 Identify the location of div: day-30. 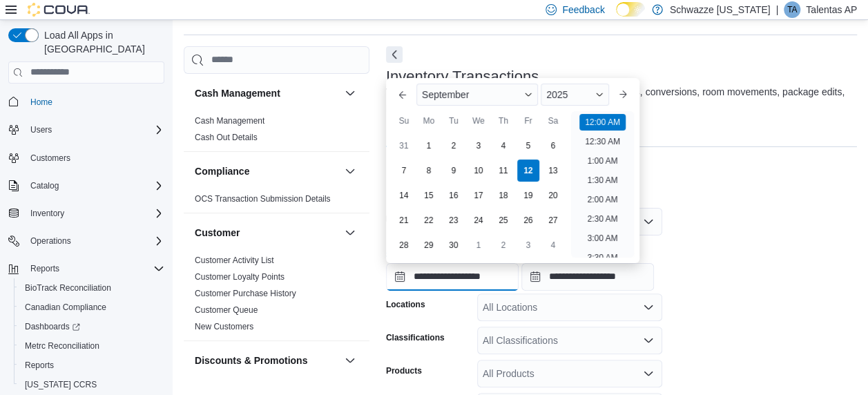
(454, 245).